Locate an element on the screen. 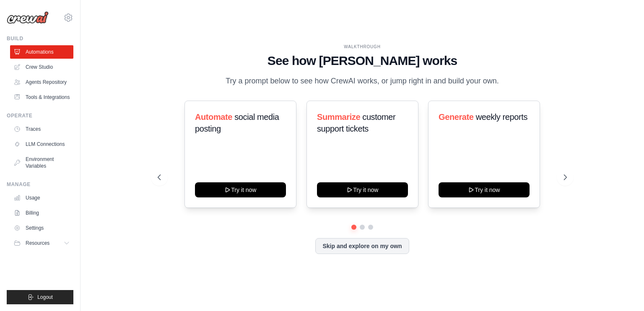 This screenshot has width=644, height=311. div: Manage is located at coordinates (40, 184).